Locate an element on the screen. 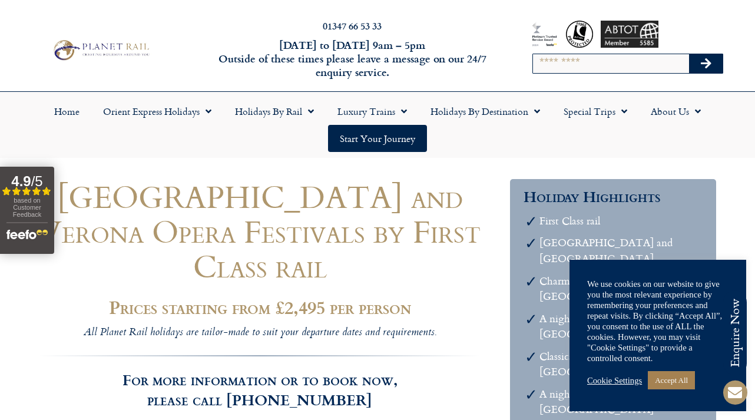 Image resolution: width=755 pixels, height=420 pixels. a: Luxury Trains is located at coordinates (372, 111).